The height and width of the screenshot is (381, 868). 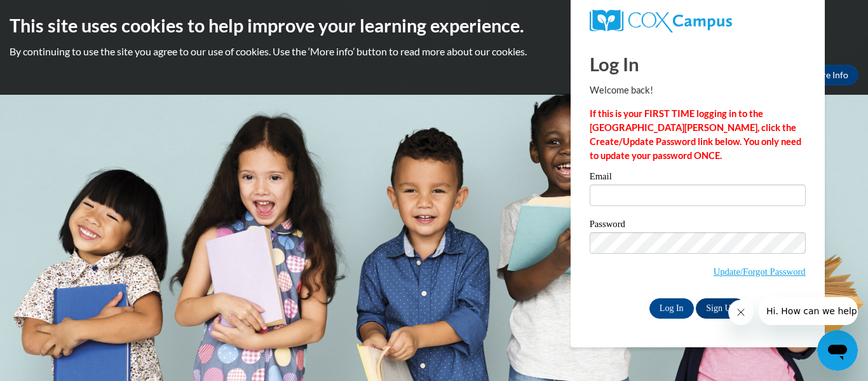 I want to click on p: By continuing to use the site you agree to our use of cookies. Use the ‘More info’ button to read..., so click(x=434, y=52).